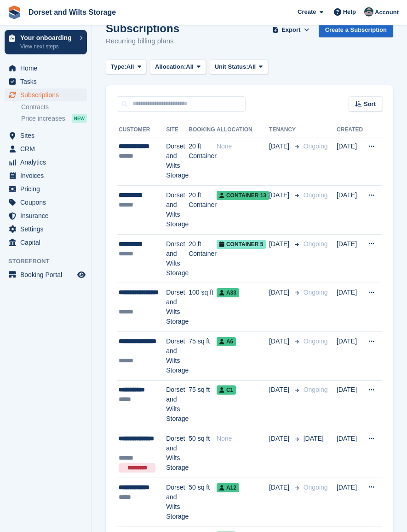  I want to click on button: Type: All, so click(127, 67).